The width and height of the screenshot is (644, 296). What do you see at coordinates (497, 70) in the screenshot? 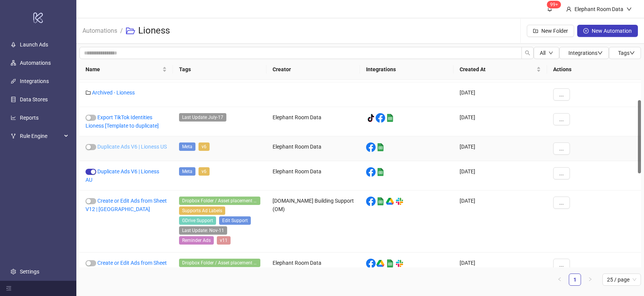
I see `span: Created At` at bounding box center [497, 70].